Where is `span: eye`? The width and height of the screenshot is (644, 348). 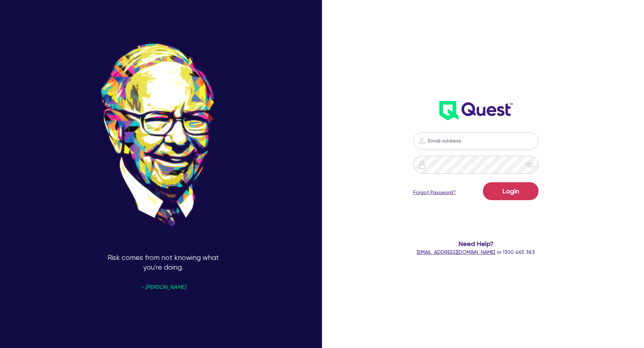 span: eye is located at coordinates (530, 165).